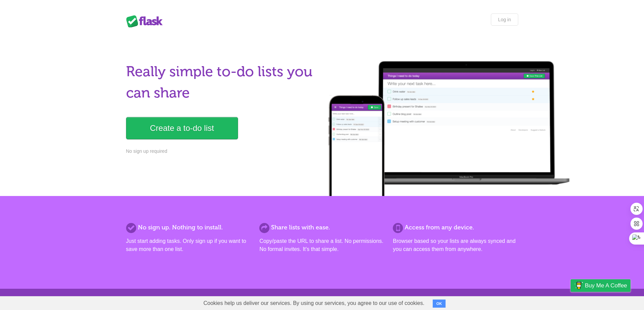 This screenshot has width=644, height=310. I want to click on a: Buy me a coffee, so click(600, 285).